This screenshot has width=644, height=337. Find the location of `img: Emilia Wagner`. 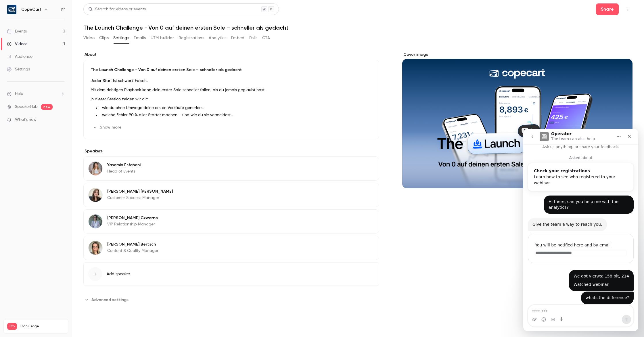

img: Emilia Wagner is located at coordinates (95, 195).